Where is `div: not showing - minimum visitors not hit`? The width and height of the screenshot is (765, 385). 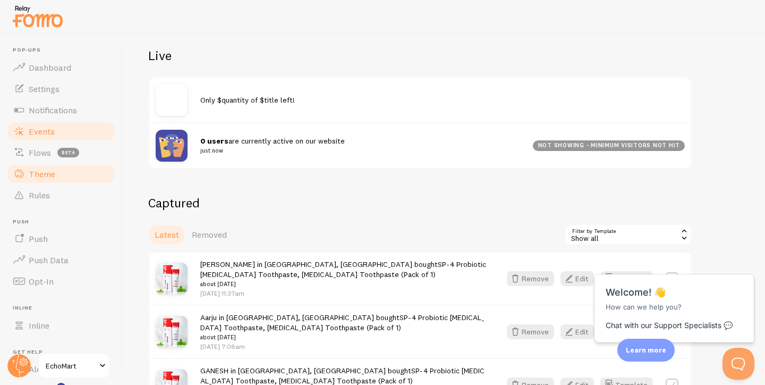
div: not showing - minimum visitors not hit is located at coordinates (609, 146).